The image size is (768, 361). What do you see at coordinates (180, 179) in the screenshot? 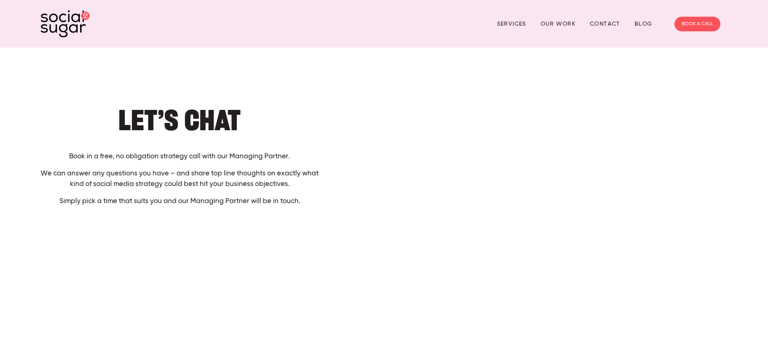
I see `p: We can answer any questions you have – and share top line thoughts on exactly what kind of social...` at bounding box center [180, 179].